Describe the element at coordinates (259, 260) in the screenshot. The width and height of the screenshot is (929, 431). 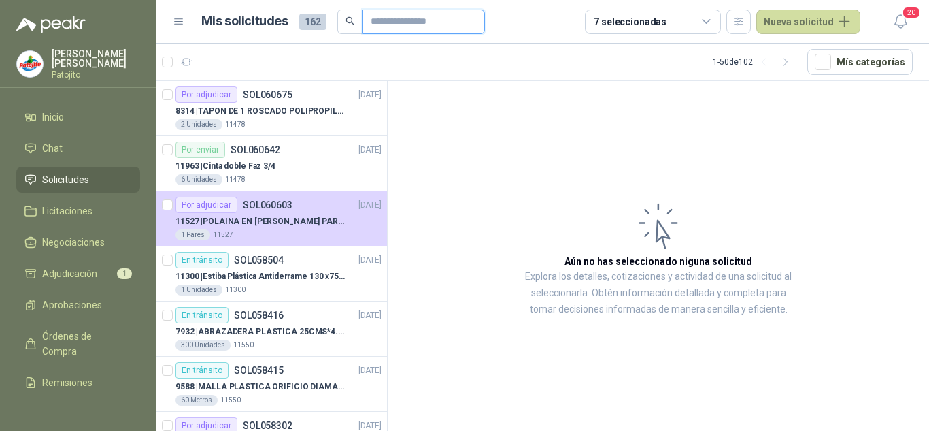
I see `p: SOL058504` at that location.